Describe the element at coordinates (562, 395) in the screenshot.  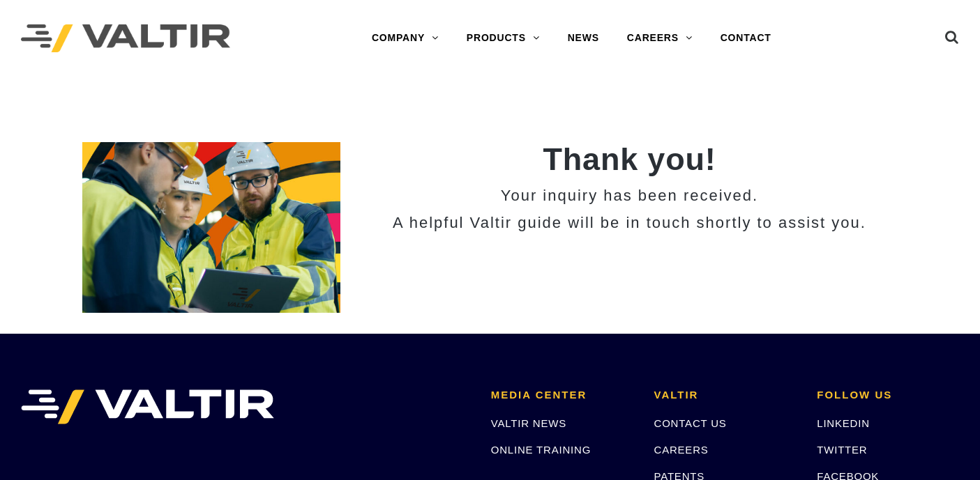
I see `h2: MEDIA CENTER` at that location.